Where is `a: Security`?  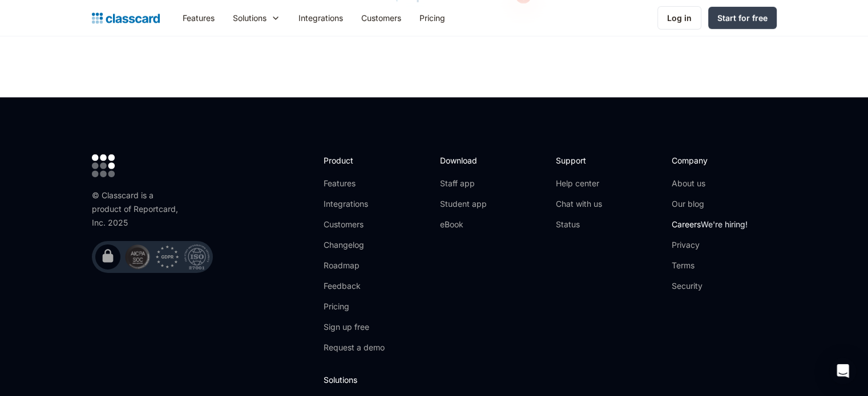
a: Security is located at coordinates (709, 286).